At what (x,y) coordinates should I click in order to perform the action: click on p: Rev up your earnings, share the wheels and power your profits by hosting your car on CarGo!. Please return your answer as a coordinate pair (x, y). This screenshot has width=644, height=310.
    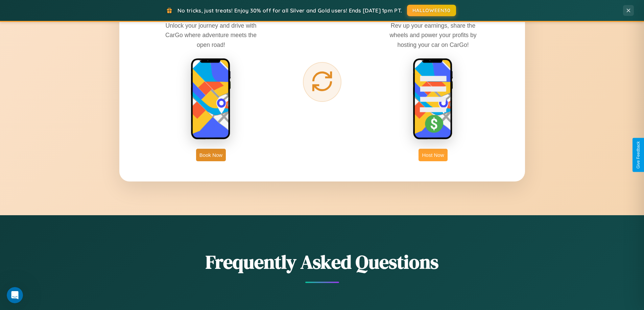
    Looking at the image, I should click on (433, 35).